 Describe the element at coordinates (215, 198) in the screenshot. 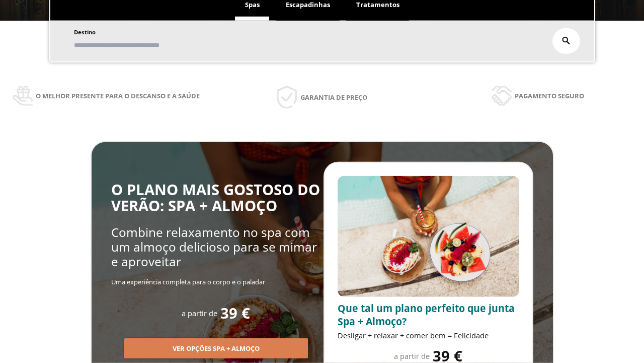

I see `span: O PLANO MAIS GOSTOSO DO VERÃO: SPA + ALMOÇO` at that location.